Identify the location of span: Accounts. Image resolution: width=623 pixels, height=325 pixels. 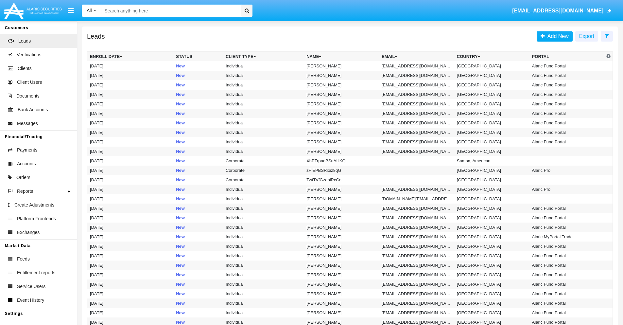
(26, 163).